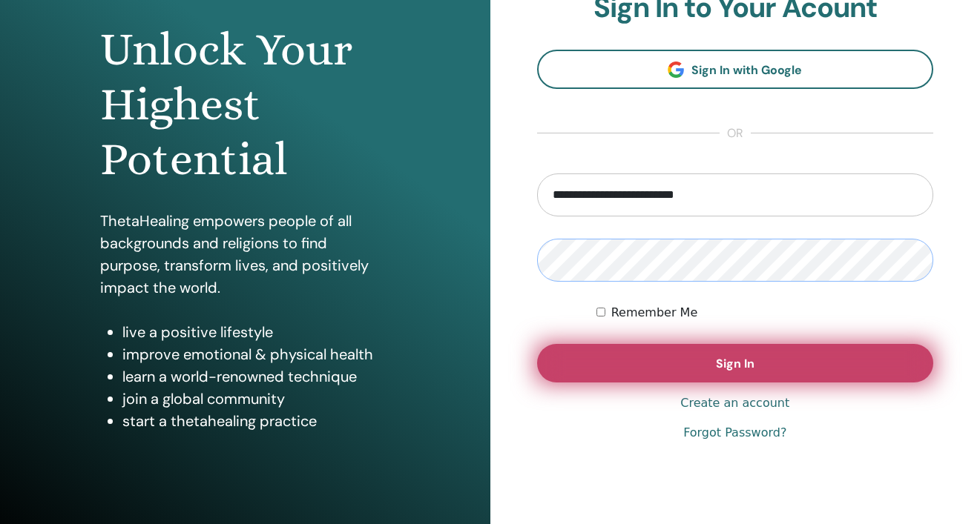  I want to click on li: live a positive lifestyle, so click(256, 332).